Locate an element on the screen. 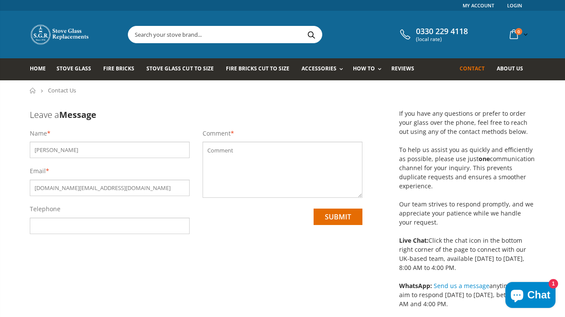 The image size is (565, 317). label: Name is located at coordinates (38, 134).